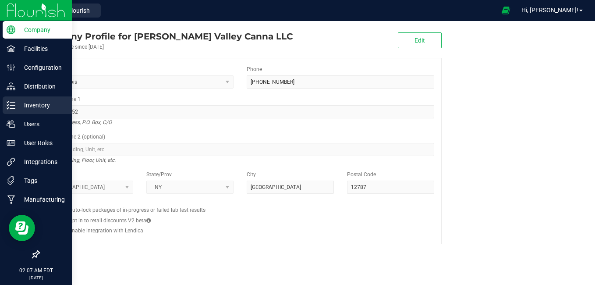  I want to click on inline-svg: Distribution, so click(11, 86).